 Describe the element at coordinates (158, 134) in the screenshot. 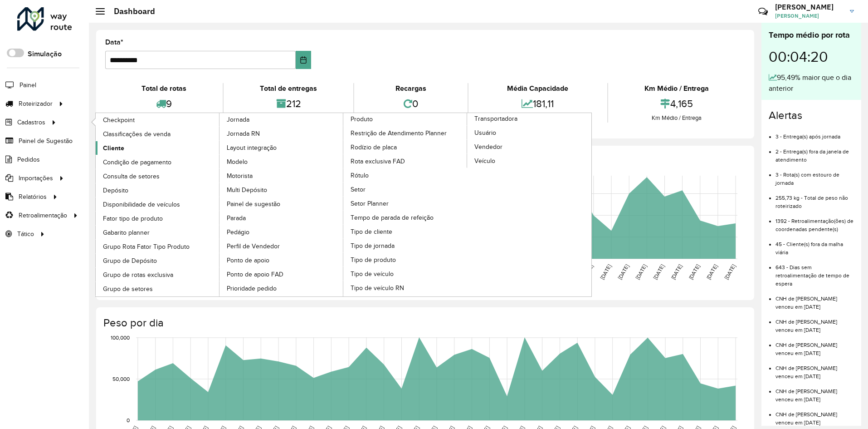

I see `a: Classificações de venda` at that location.